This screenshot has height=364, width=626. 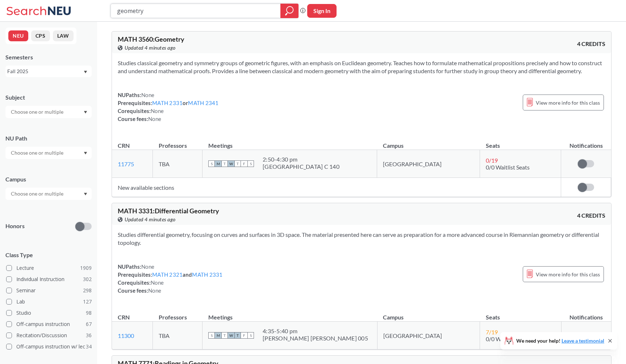 What do you see at coordinates (87, 290) in the screenshot?
I see `span: 298` at bounding box center [87, 290].